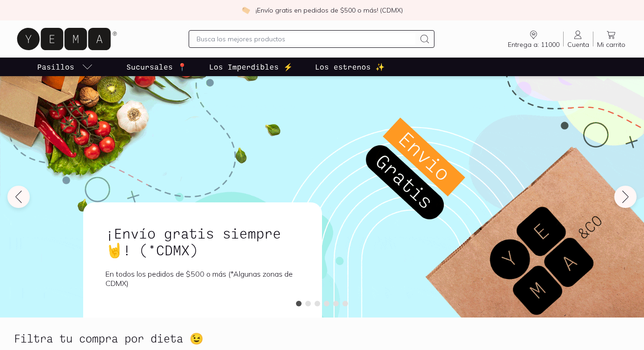  Describe the element at coordinates (533, 39) in the screenshot. I see `a: Entrega a: 11000` at that location.